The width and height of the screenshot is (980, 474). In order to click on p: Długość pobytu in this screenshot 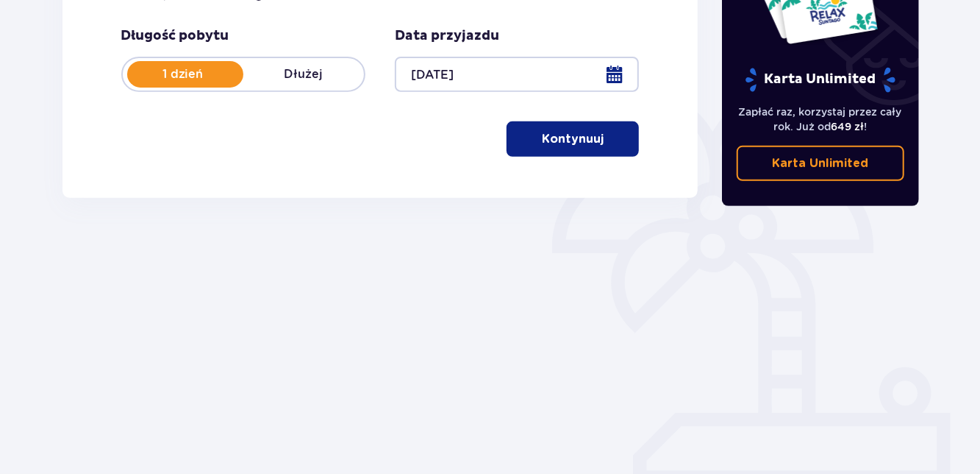, I will do `click(175, 36)`.